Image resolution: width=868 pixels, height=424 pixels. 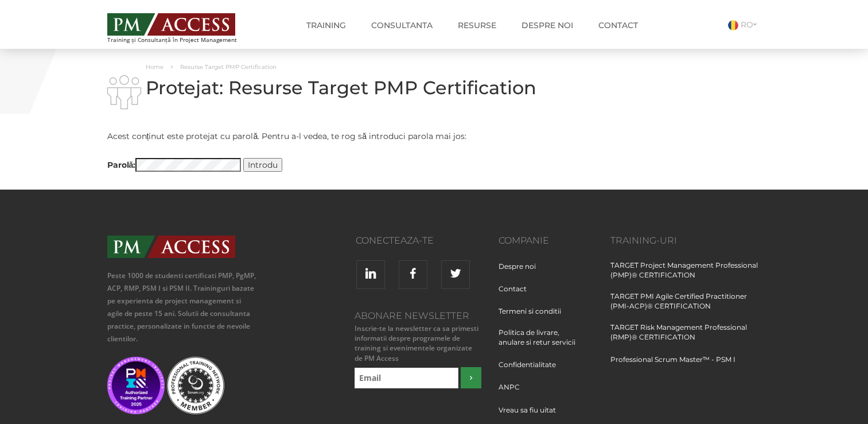 I want to click on img: Scrum, so click(x=196, y=385).